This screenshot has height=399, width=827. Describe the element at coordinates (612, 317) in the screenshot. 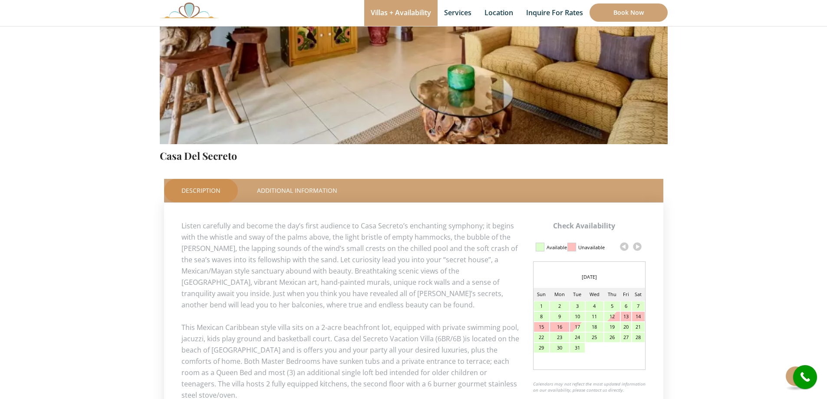

I see `div: 12` at that location.